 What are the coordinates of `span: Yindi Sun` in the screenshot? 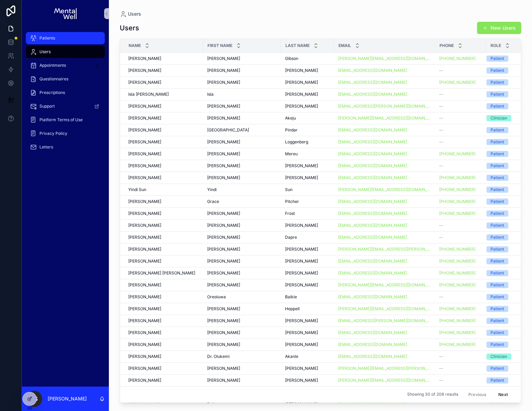 It's located at (137, 189).